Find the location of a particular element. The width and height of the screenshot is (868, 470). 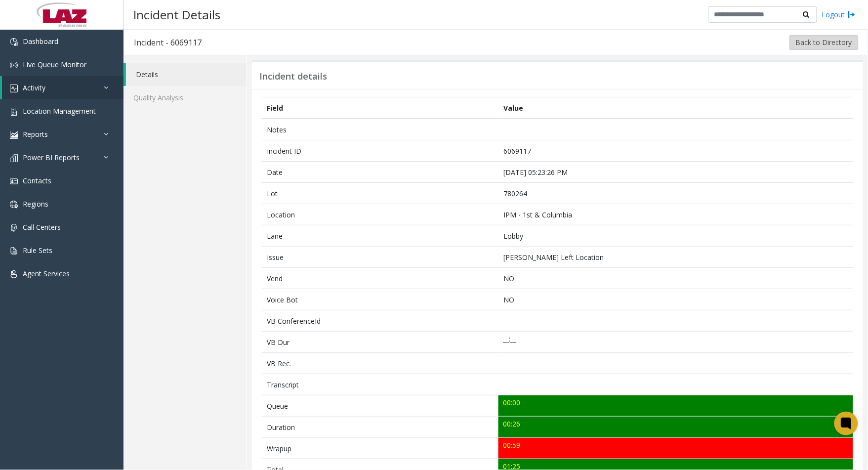

th: Value is located at coordinates (676, 108).